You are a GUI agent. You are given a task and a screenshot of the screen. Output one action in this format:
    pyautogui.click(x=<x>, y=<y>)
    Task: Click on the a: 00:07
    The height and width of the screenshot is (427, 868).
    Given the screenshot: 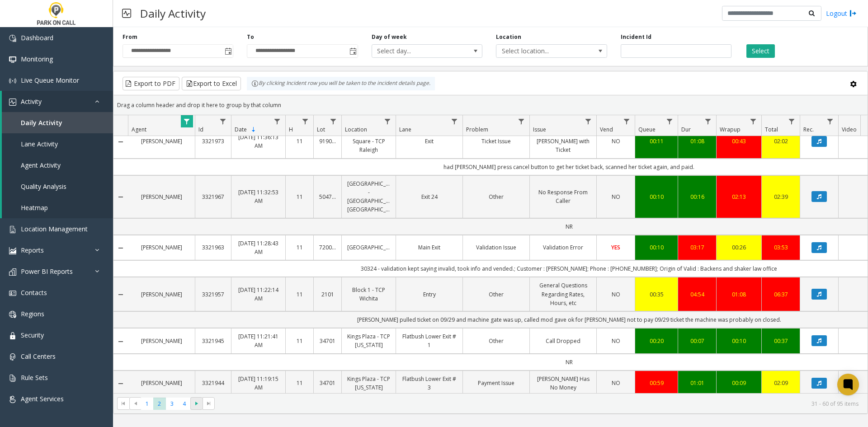 What is the action you would take?
    pyautogui.click(x=697, y=341)
    